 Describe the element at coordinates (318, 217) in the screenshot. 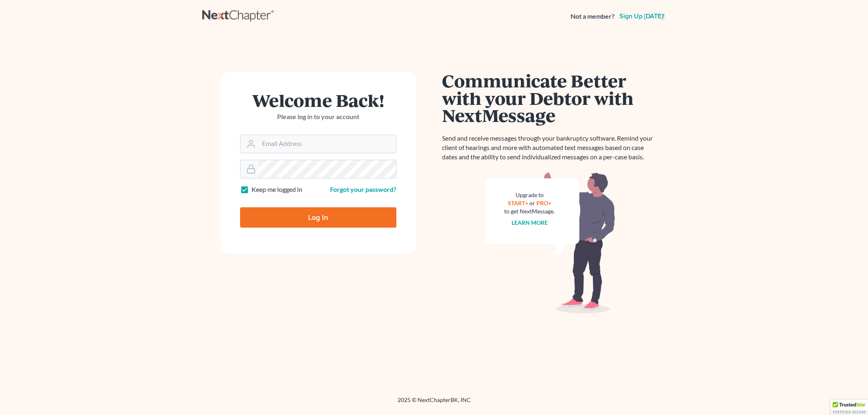

I see `input: Log In` at that location.